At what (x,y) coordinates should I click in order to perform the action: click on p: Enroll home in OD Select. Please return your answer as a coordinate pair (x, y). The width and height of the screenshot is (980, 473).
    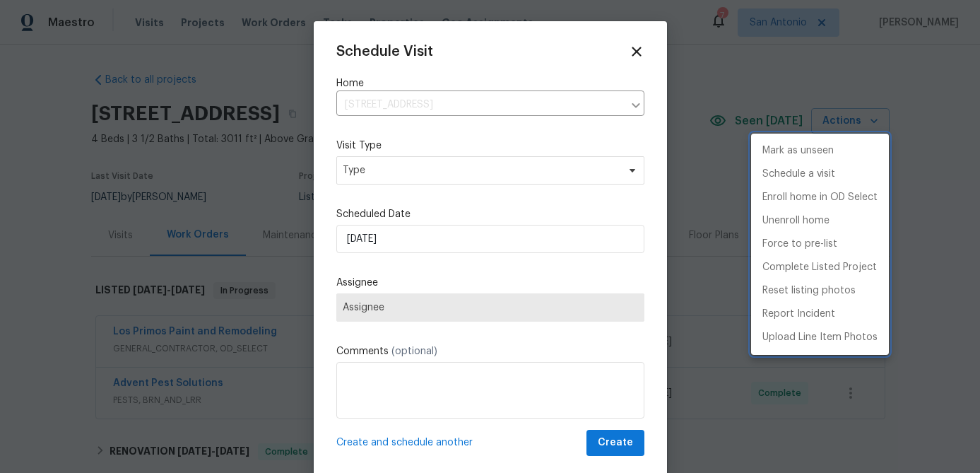
    Looking at the image, I should click on (820, 197).